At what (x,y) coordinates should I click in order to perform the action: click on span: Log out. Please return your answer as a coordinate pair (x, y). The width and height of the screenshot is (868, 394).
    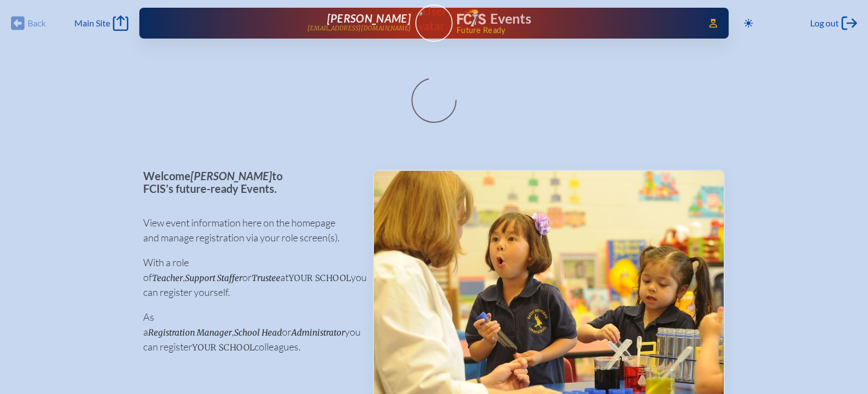
    Looking at the image, I should click on (824, 23).